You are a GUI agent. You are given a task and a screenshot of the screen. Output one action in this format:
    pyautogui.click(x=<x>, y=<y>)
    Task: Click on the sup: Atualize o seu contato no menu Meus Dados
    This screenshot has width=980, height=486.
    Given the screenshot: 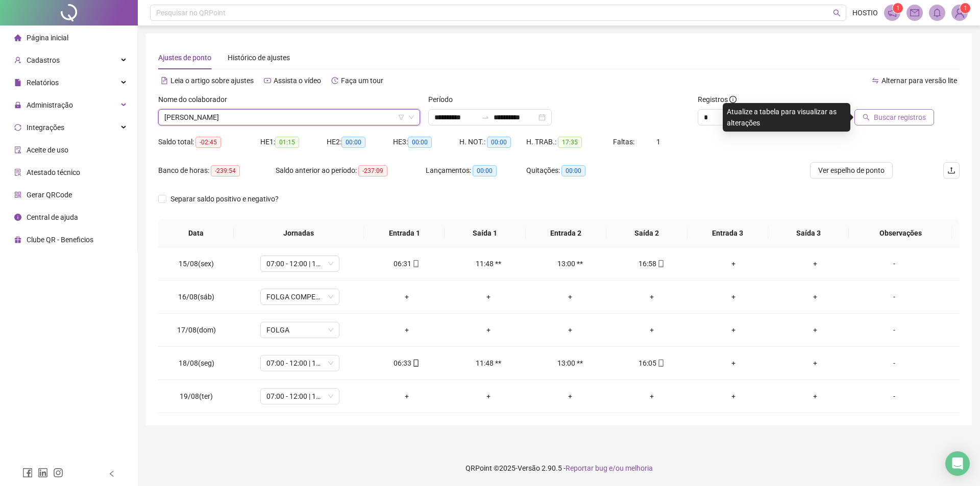 What is the action you would take?
    pyautogui.click(x=966, y=8)
    